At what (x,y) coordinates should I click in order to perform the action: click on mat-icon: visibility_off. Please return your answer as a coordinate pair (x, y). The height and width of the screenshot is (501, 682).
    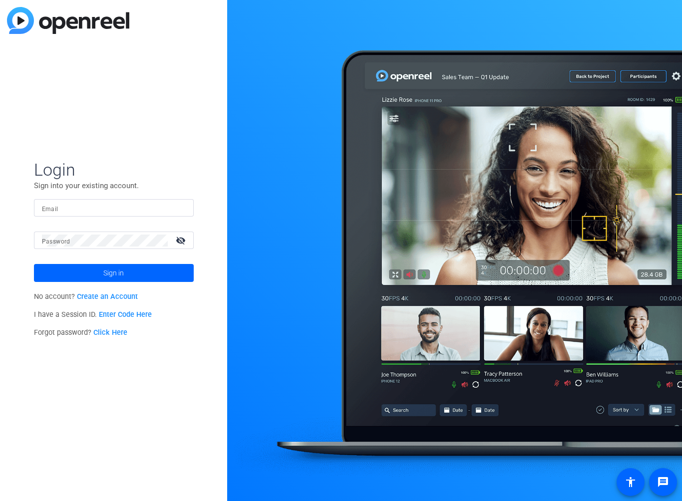
    Looking at the image, I should click on (182, 240).